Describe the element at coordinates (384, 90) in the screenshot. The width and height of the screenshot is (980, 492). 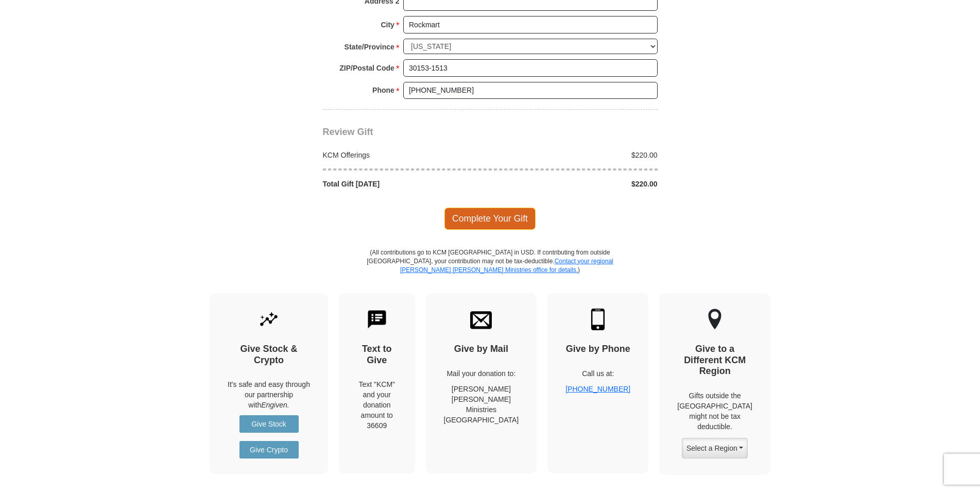
I see `strong: Phone` at that location.